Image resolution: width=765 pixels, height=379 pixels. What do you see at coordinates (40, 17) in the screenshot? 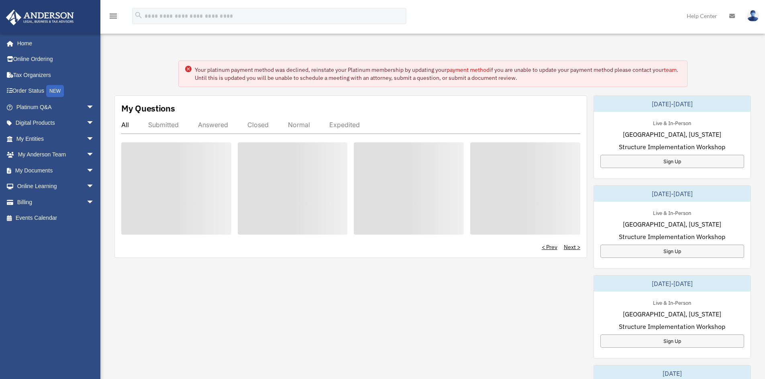
I see `img: Anderson Advisors Platinum Portal` at bounding box center [40, 17].